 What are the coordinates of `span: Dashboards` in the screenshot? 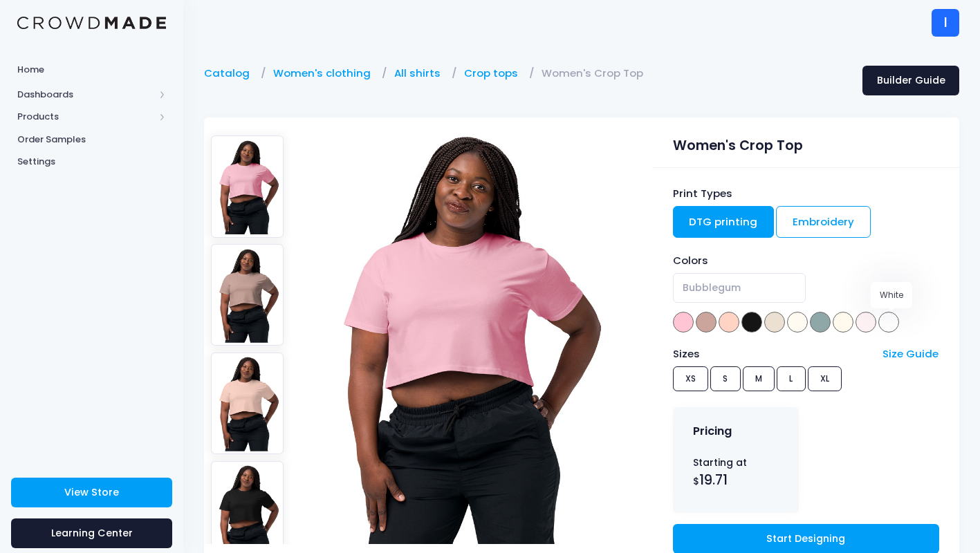 It's located at (86, 95).